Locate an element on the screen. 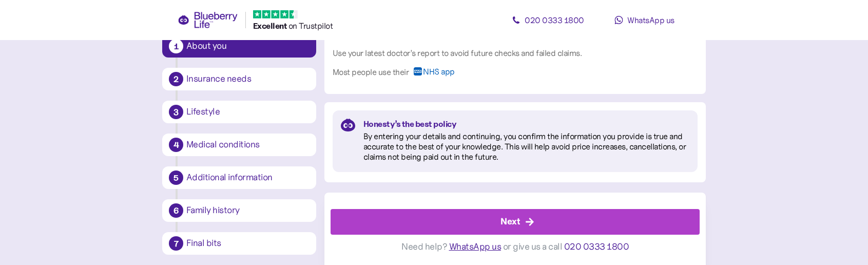 The width and height of the screenshot is (868, 265). button: 1About you is located at coordinates (239, 46).